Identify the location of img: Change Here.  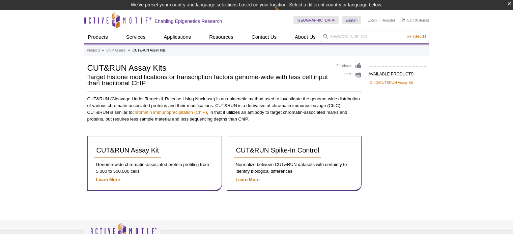
(283, 13).